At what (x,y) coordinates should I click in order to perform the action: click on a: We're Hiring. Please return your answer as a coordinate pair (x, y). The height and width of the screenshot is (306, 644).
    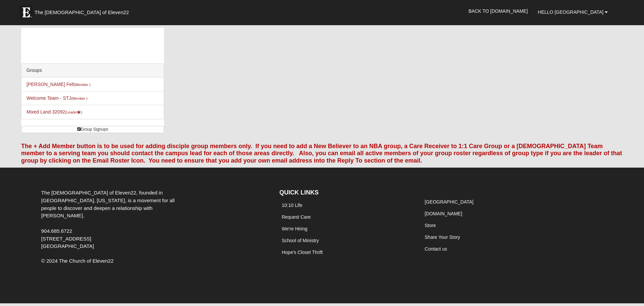
    Looking at the image, I should click on (295, 229).